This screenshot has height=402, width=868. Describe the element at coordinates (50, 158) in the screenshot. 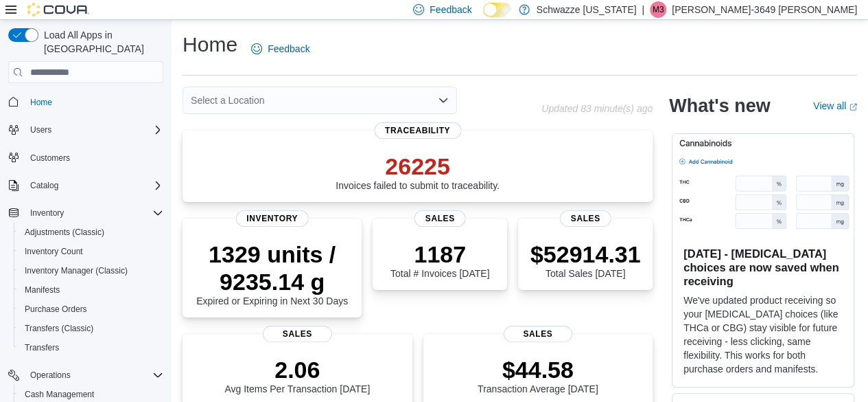

I see `a: Customers` at that location.